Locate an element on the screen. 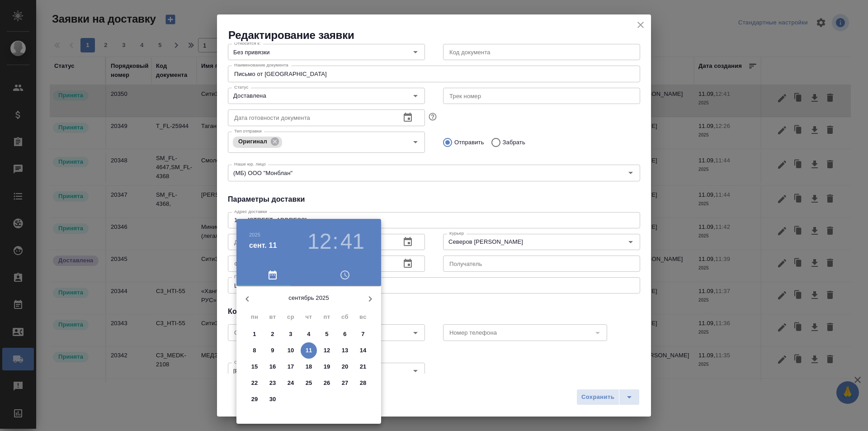  button: 19 is located at coordinates (327, 366).